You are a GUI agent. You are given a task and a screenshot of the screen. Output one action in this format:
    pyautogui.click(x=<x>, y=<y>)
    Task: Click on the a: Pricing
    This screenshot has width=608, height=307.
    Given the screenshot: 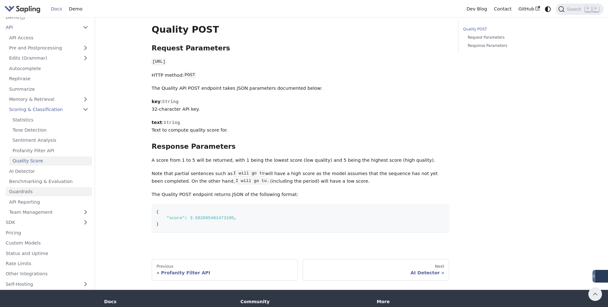 What is the action you would take?
    pyautogui.click(x=47, y=232)
    